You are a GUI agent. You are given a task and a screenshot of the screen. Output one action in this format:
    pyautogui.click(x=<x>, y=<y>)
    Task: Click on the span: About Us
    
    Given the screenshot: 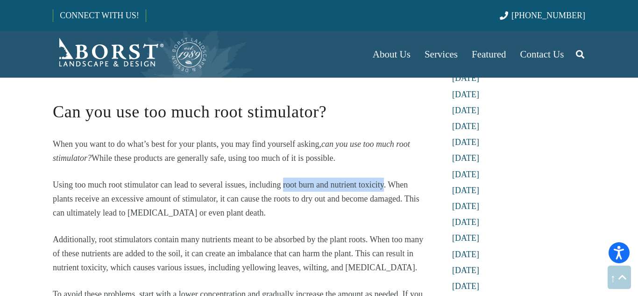 What is the action you would take?
    pyautogui.click(x=391, y=54)
    